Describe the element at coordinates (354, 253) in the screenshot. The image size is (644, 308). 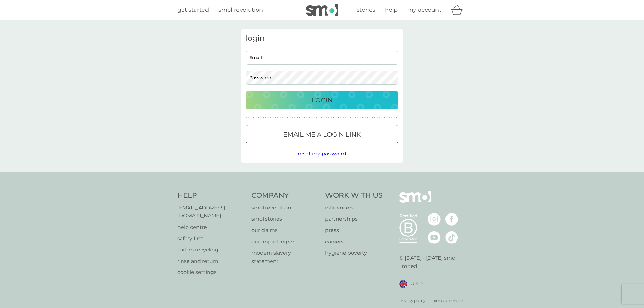
I see `p: hygiene poverty` at that location.